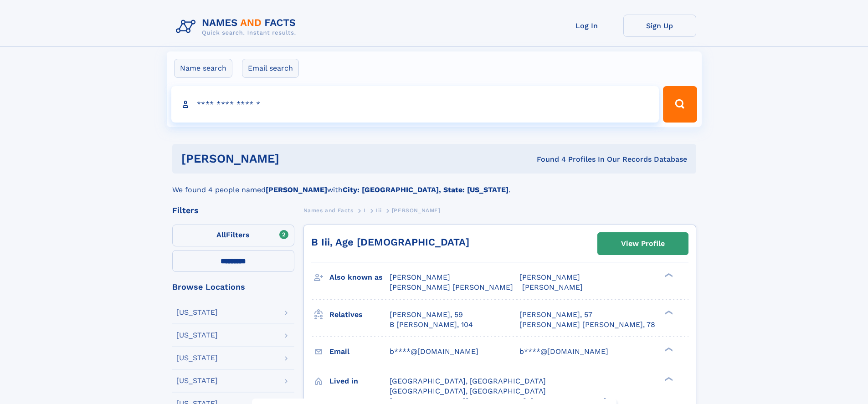 The image size is (868, 404). What do you see at coordinates (360, 382) in the screenshot?
I see `h3: Lived in` at bounding box center [360, 382].